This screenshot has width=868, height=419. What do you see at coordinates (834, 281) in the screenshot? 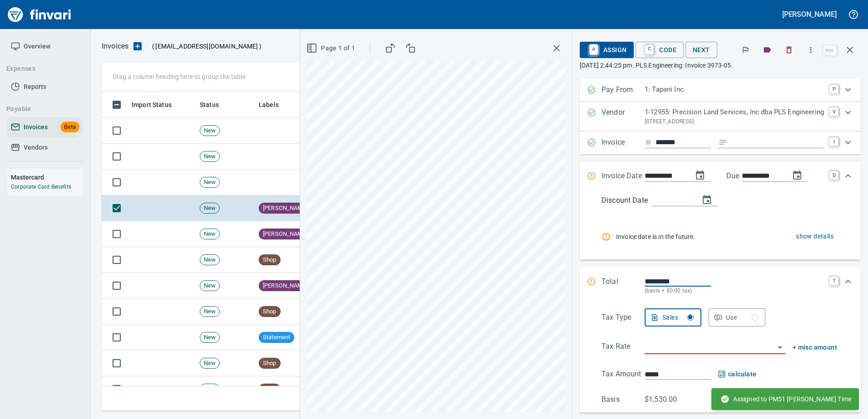
I see `a: T` at bounding box center [834, 281].